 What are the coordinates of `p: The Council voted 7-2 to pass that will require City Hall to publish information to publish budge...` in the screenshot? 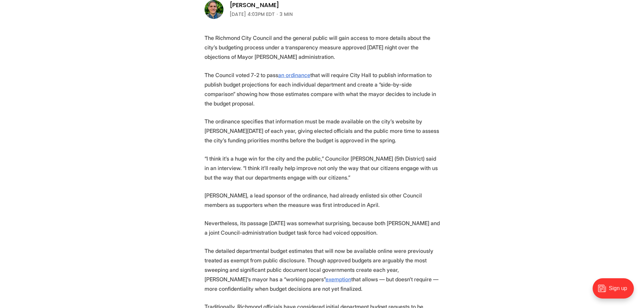 It's located at (323, 90).